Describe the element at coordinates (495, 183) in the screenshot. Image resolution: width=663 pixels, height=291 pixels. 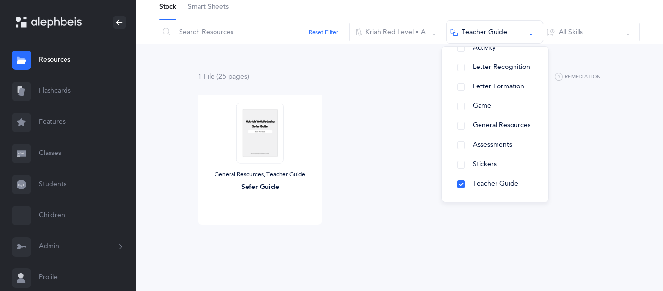
I see `span: Teacher Guide` at that location.